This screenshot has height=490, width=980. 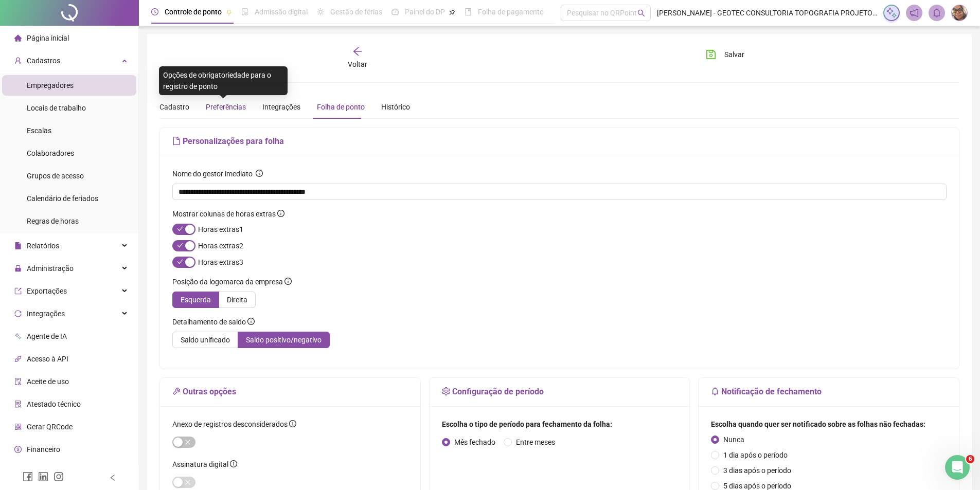 What do you see at coordinates (46, 336) in the screenshot?
I see `span: Agente de IA` at bounding box center [46, 336].